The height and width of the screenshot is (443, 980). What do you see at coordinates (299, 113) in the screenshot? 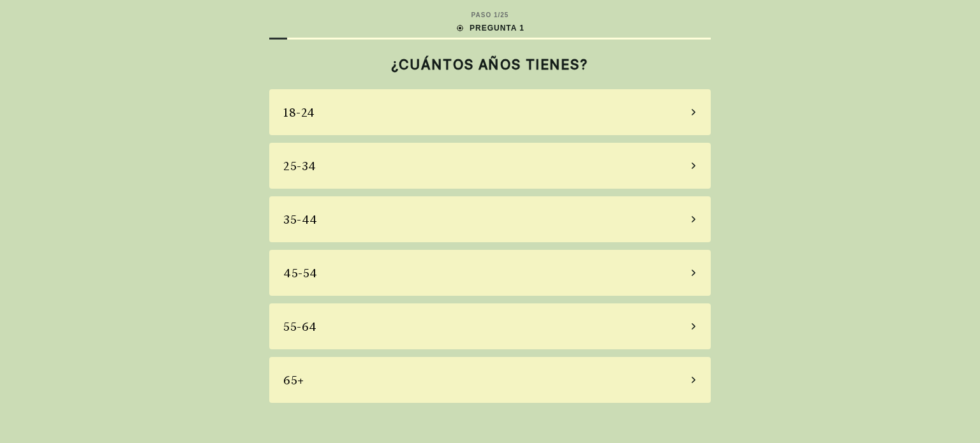
I see `div: 18-24` at bounding box center [299, 113].